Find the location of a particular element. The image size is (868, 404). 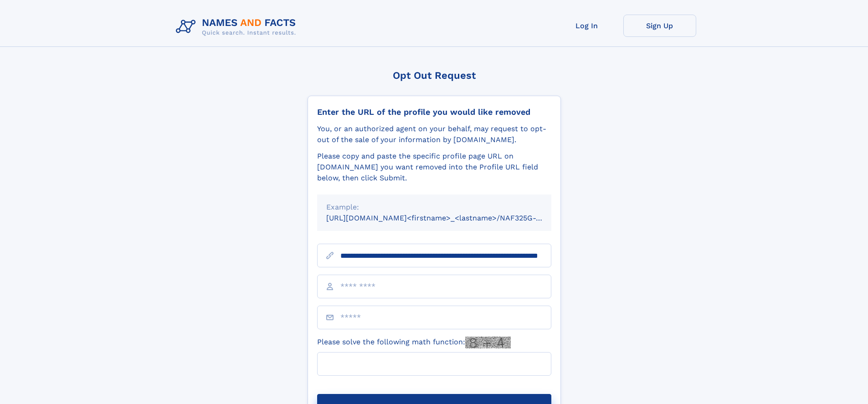

div: Enter the URL of the profile you would like removed is located at coordinates (434, 112).